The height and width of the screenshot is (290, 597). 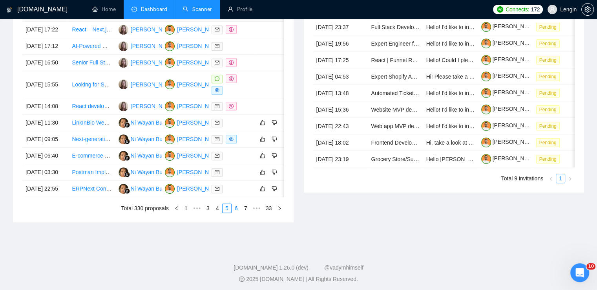 What do you see at coordinates (198, 9) in the screenshot?
I see `a: searchScanner` at bounding box center [198, 9].